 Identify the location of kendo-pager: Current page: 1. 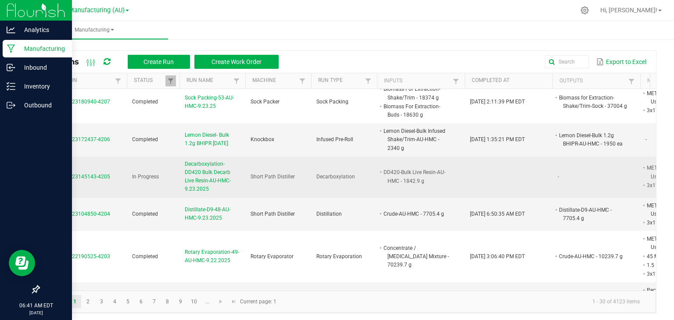
(347, 302).